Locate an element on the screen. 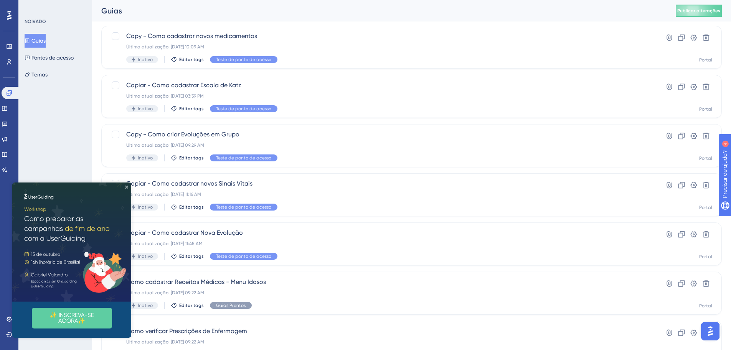 Image resolution: width=731 pixels, height=350 pixels. button: Temas is located at coordinates (36, 74).